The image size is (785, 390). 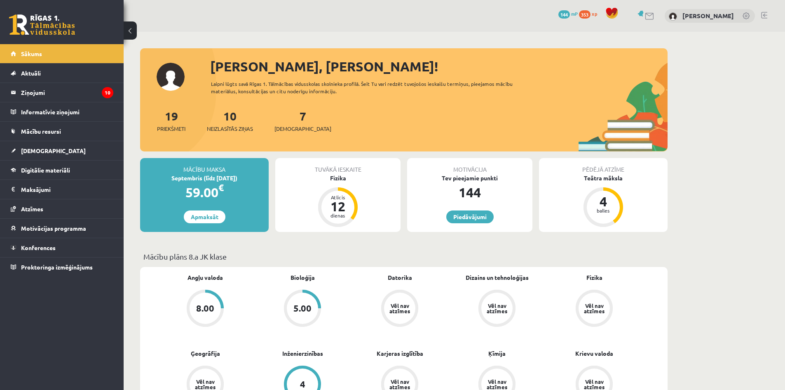 What do you see at coordinates (62, 131) in the screenshot?
I see `a: Mācību resursi` at bounding box center [62, 131].